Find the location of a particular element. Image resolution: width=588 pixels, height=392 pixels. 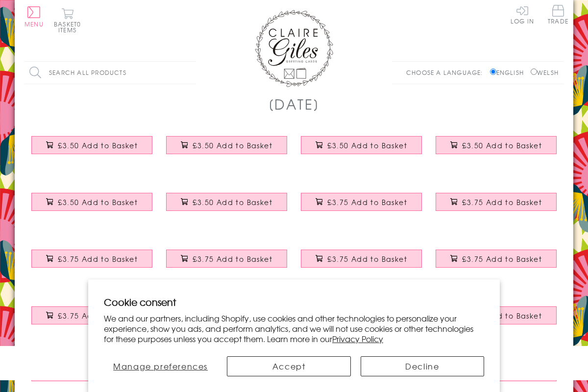

a: Father's Day Greeting Card, Dab Dad, Embellished with a colourful tassel £3.75 Add to Basket is located at coordinates (361, 207).